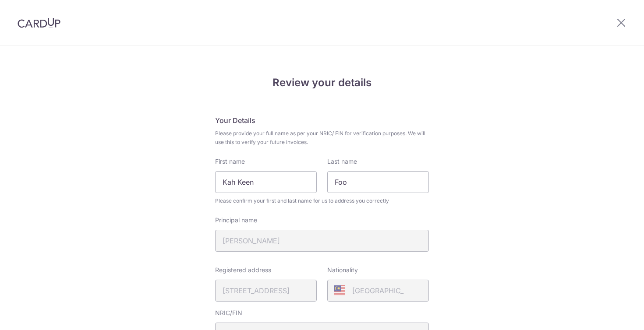 The image size is (644, 330). What do you see at coordinates (342, 270) in the screenshot?
I see `label: Nationality` at bounding box center [342, 270].